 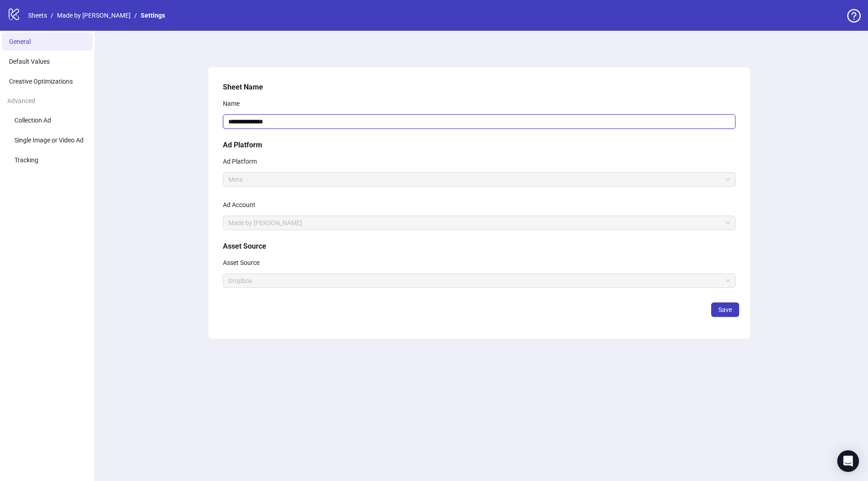 I want to click on span: Creative Optimizations, so click(x=41, y=81).